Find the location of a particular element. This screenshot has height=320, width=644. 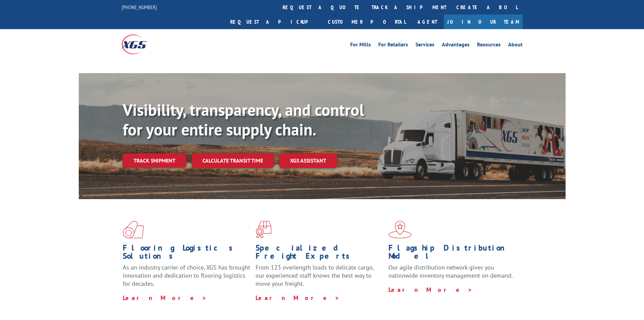

a: XGS ASSISTANT is located at coordinates (308, 161).